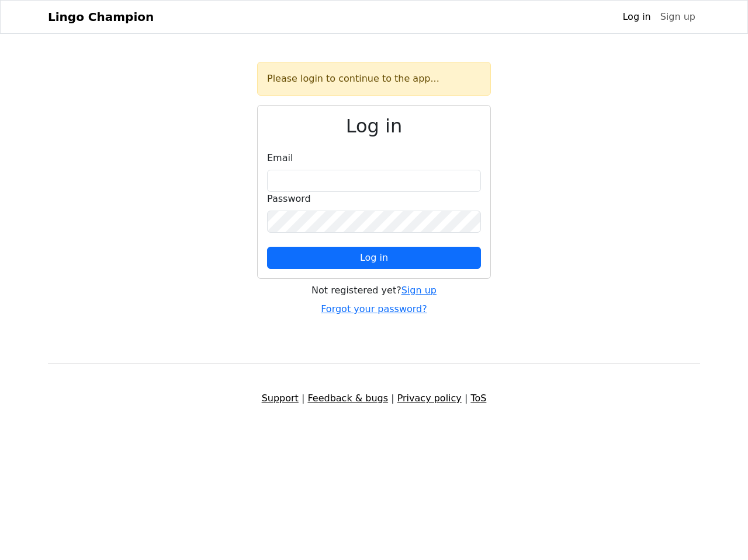 This screenshot has width=748, height=560. I want to click on a: Privacy policy, so click(429, 398).